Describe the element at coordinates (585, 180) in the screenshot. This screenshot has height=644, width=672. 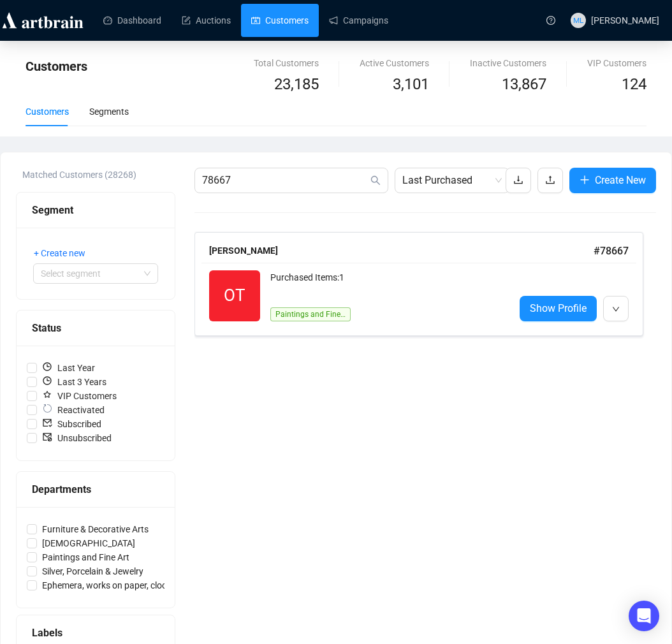
I see `span: plus` at that location.